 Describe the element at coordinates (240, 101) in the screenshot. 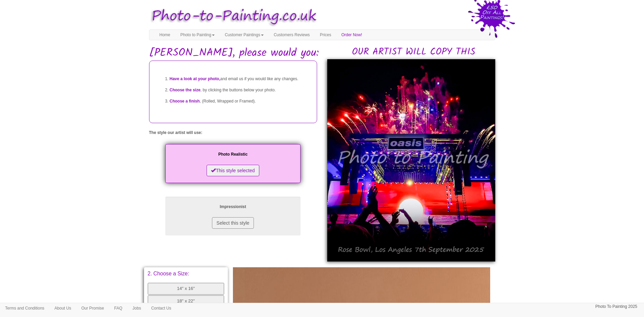

I see `li: , (Rolled, Wrapped or Framed).` at that location.